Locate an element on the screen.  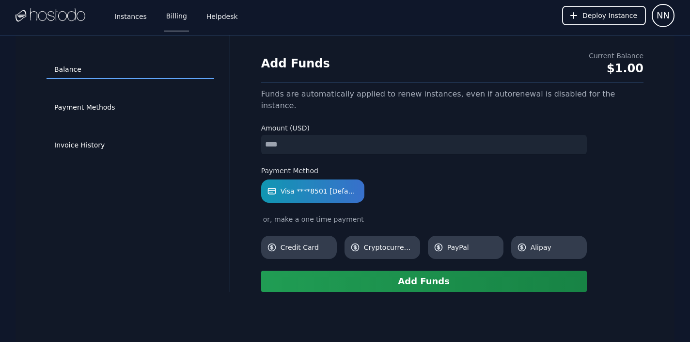
div: or, make a one time payment is located at coordinates (424, 219).